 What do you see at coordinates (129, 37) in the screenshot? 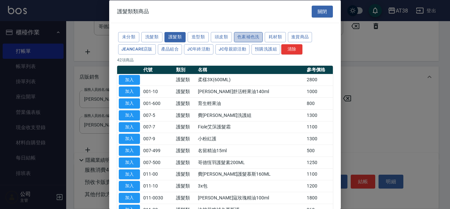
I see `button: 未分類` at bounding box center [129, 37].